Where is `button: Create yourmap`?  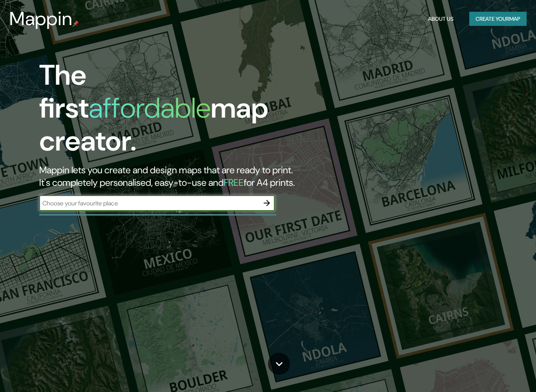
button: Create yourmap is located at coordinates (498, 19).